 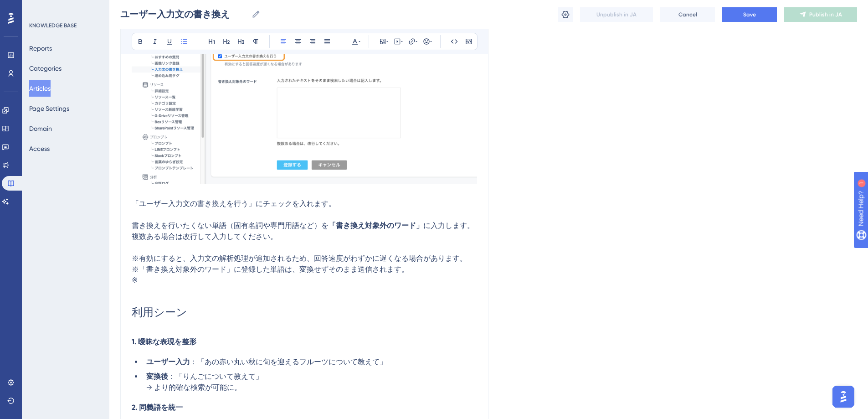 I want to click on strong: ユーザー入力, so click(x=168, y=361).